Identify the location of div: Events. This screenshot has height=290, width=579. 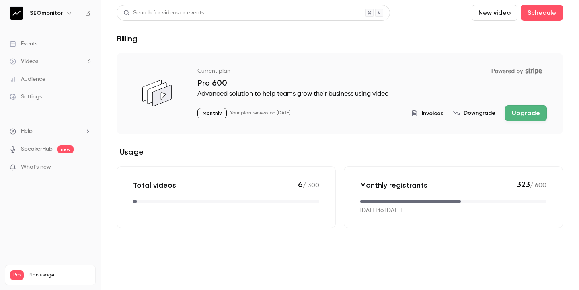
(23, 44).